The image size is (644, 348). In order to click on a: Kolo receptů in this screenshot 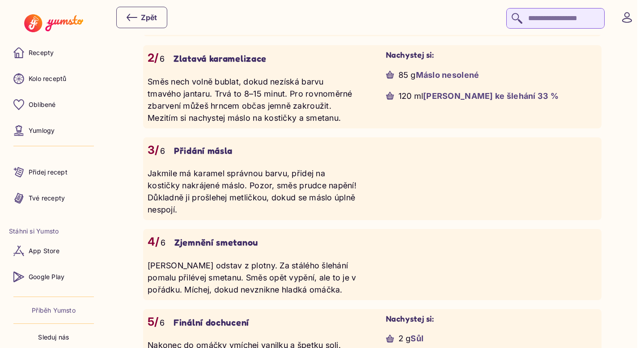, I will do `click(54, 79)`.